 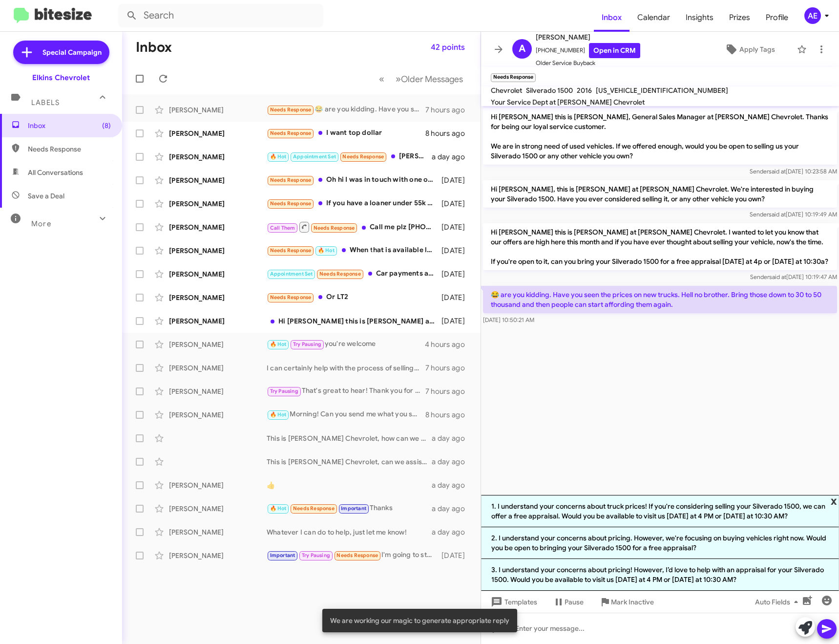 What do you see at coordinates (699, 17) in the screenshot?
I see `a: Insights` at bounding box center [699, 17].